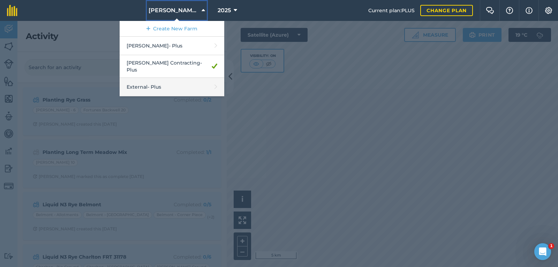  I want to click on img: A cog icon, so click(548, 10).